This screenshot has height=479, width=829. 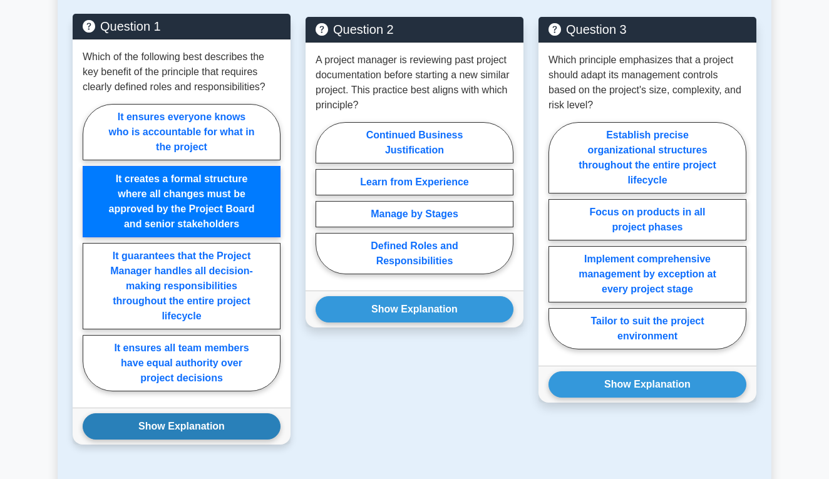 I want to click on p: A project manager is reviewing past project documentation before starting a new similar project. ..., so click(x=415, y=83).